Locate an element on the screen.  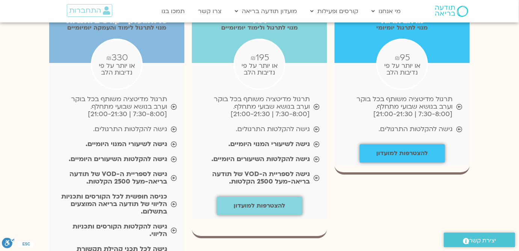
a: יצירת קשר is located at coordinates (479, 240).